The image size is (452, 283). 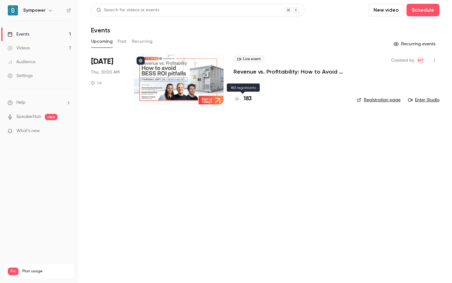 What do you see at coordinates (20, 76) in the screenshot?
I see `div: Settings` at bounding box center [20, 76].